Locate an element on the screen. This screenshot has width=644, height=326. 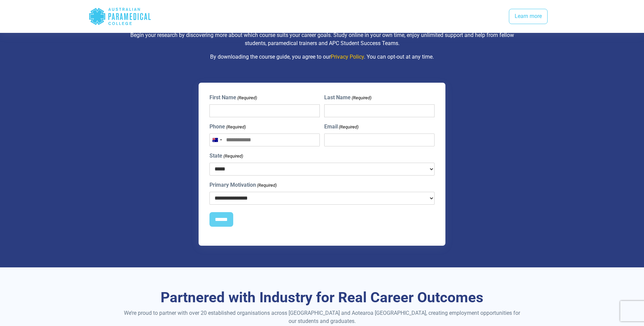
a: Learn more is located at coordinates (528, 17).